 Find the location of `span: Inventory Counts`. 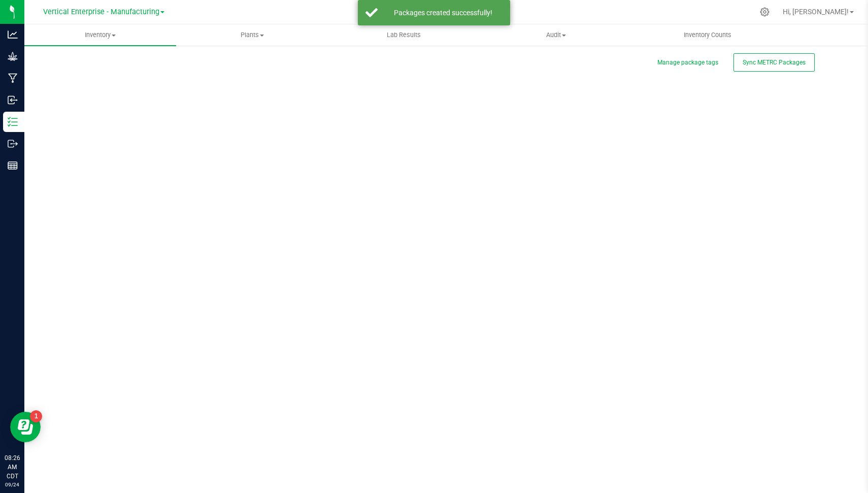

span: Inventory Counts is located at coordinates (707, 35).